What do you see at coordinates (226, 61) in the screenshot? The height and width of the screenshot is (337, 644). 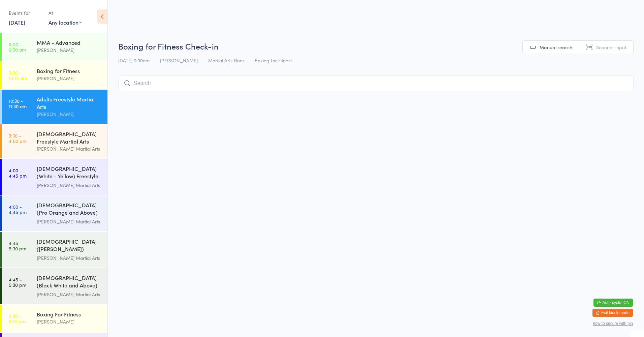 I see `span: Martial Arts Floor` at bounding box center [226, 61].